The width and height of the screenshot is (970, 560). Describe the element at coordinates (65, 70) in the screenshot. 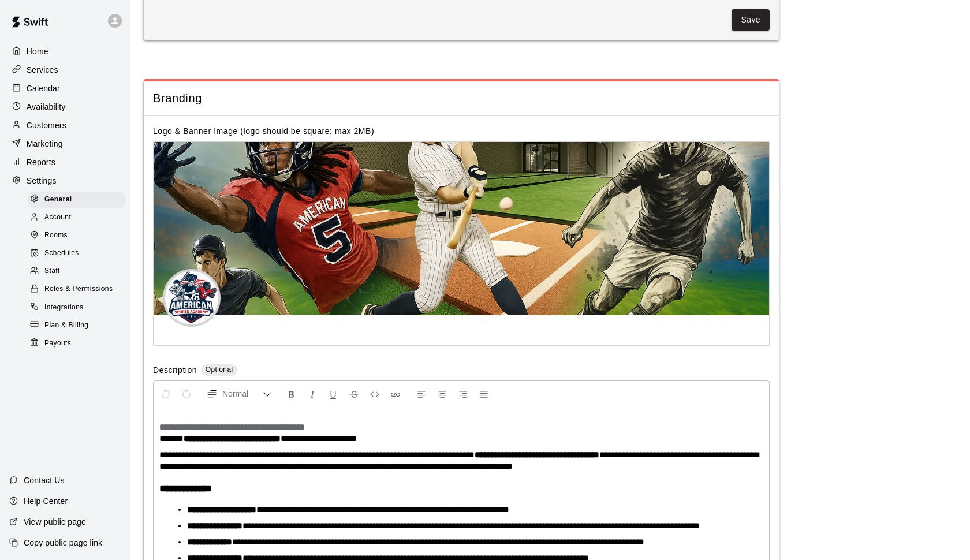

I see `a: Services` at that location.